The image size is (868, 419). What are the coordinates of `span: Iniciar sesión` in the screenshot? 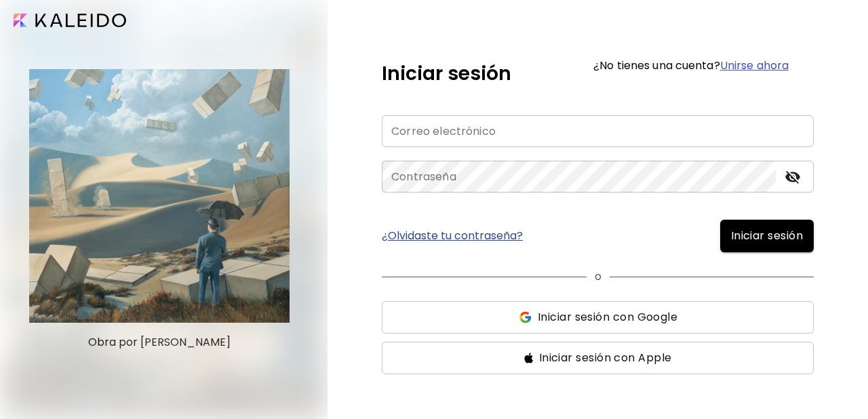 It's located at (767, 236).